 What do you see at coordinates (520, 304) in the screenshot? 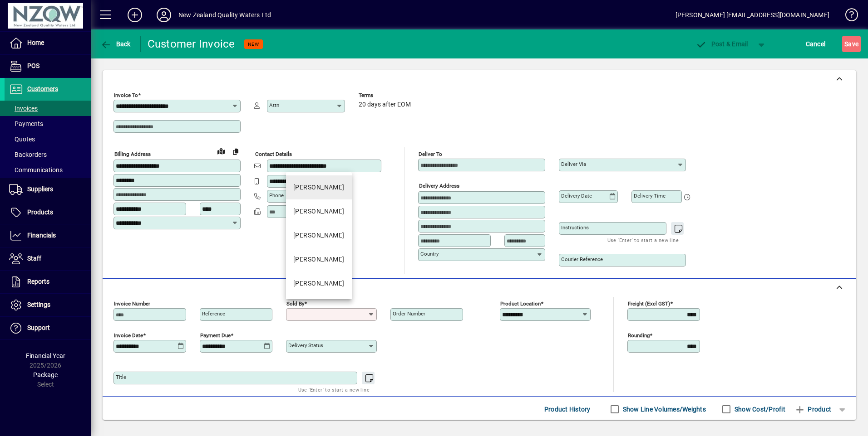
I see `mat-label: Product location` at bounding box center [520, 304].